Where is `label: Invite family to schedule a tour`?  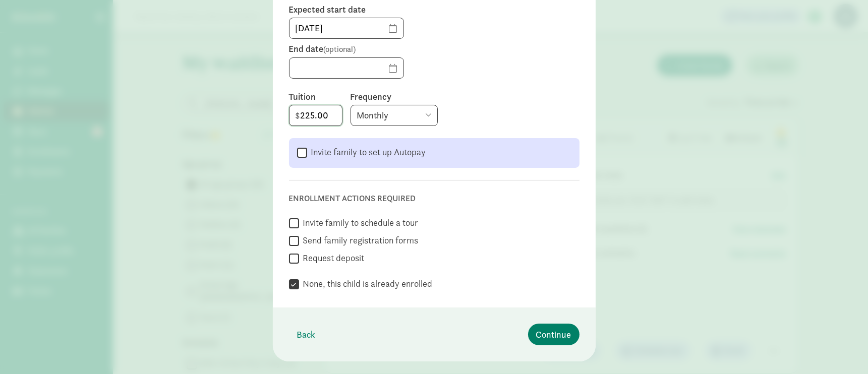 label: Invite family to schedule a tour is located at coordinates (358, 223).